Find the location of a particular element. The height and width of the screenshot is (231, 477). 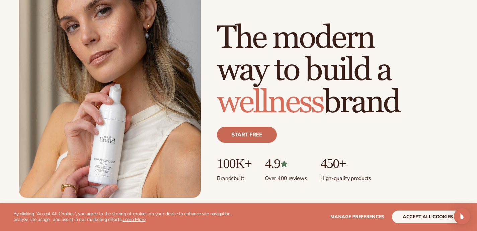

button: Manage preferences is located at coordinates (357, 217).